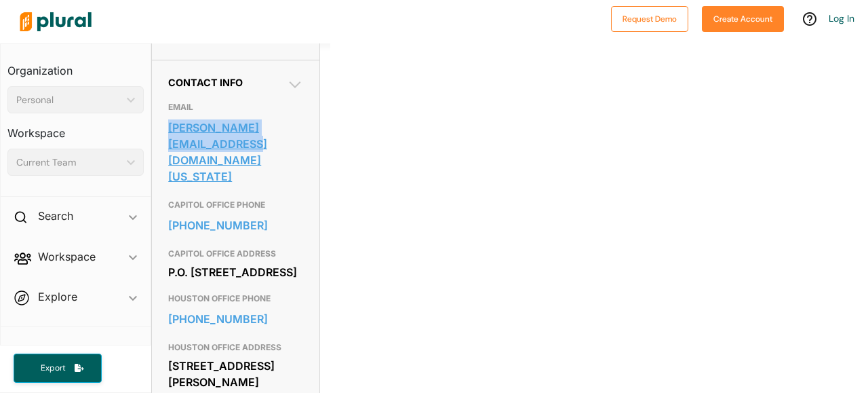  Describe the element at coordinates (235, 107) in the screenshot. I see `h3: EMAIL` at that location.